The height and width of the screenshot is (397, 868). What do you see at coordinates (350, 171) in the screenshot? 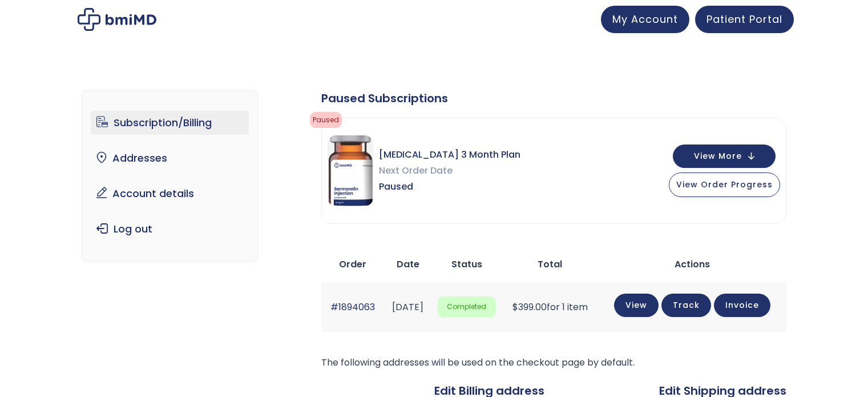
I see `img: Sermorelin 3 Month Plan` at bounding box center [350, 171].